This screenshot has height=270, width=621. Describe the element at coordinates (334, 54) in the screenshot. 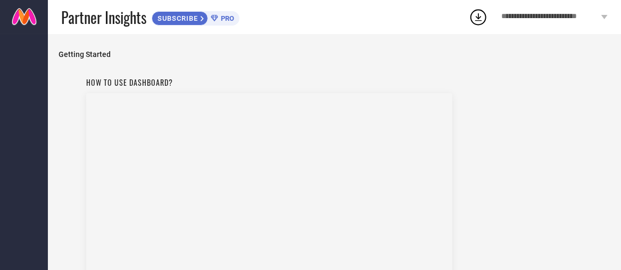

I see `span: Getting Started` at that location.